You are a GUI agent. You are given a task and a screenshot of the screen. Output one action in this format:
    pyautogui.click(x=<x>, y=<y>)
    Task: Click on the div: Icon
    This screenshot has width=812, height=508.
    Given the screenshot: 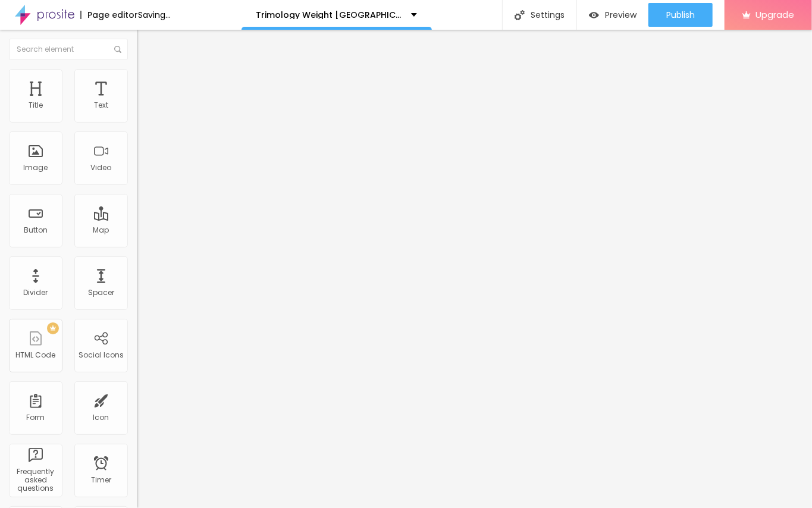 What is the action you would take?
    pyautogui.click(x=101, y=418)
    